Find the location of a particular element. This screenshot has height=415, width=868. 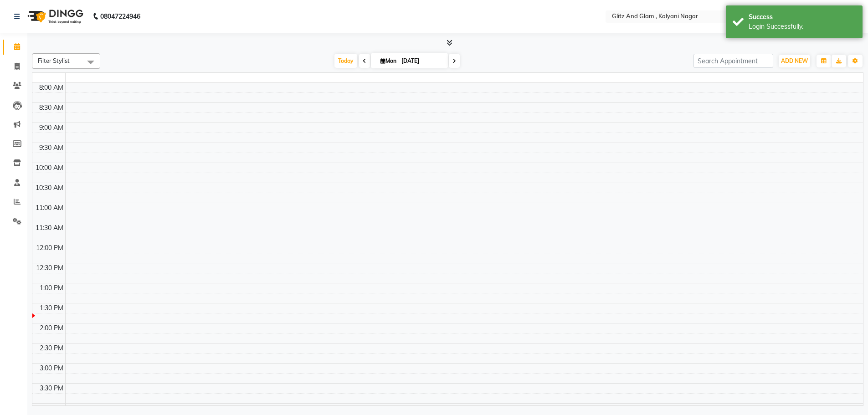

input: Search Appointment is located at coordinates (733, 60).